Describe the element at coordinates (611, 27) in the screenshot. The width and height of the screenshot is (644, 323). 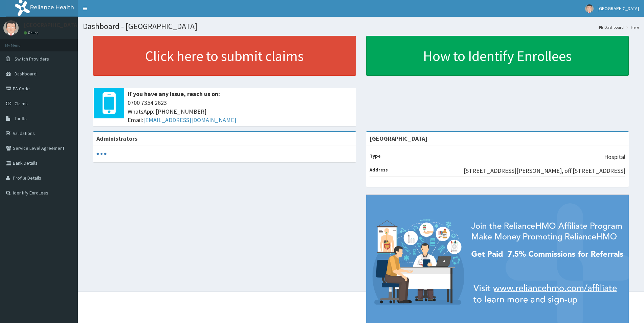
I see `a: Dashboard` at that location.